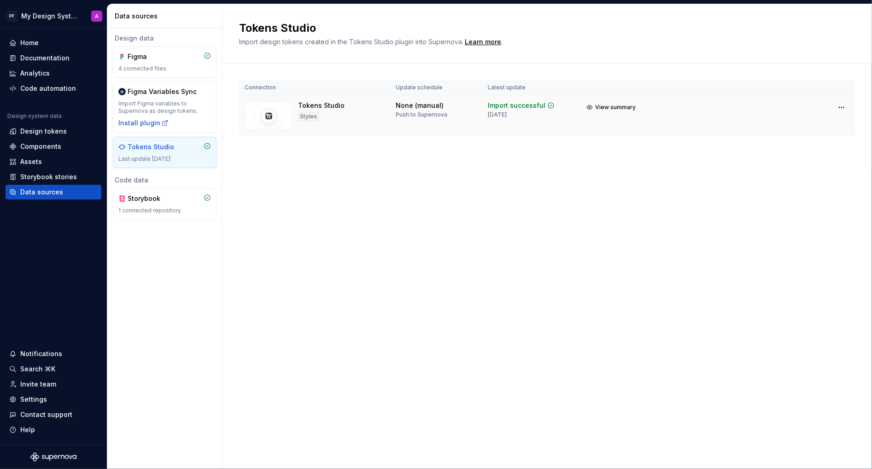 The height and width of the screenshot is (469, 872). What do you see at coordinates (53, 43) in the screenshot?
I see `a: Home` at bounding box center [53, 43].